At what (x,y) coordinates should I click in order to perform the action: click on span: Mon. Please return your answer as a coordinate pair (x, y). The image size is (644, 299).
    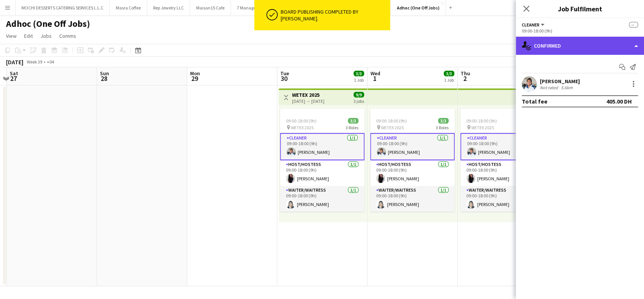
    Looking at the image, I should click on (195, 74).